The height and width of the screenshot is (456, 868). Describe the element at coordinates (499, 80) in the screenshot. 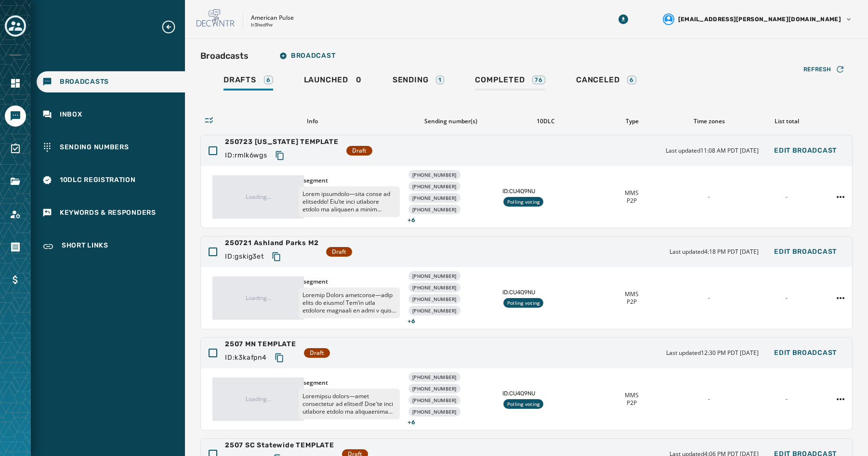

I see `span: Completed` at that location.